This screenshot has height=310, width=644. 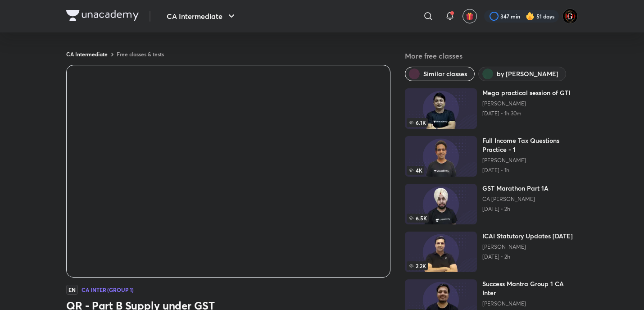 What do you see at coordinates (417, 266) in the screenshot?
I see `span: 2.2K` at bounding box center [417, 266].